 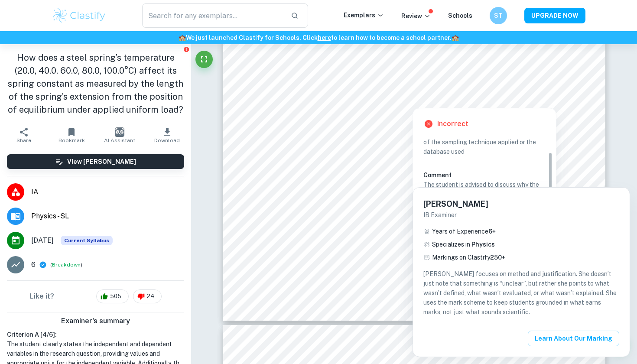 I want to click on span: Physics, so click(x=483, y=244).